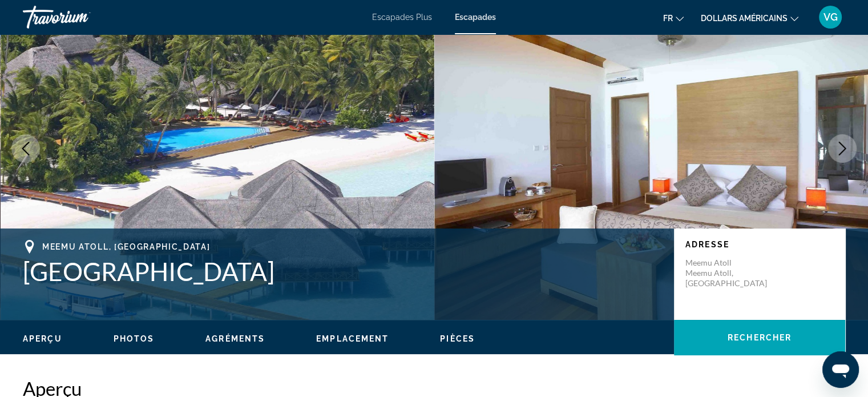  What do you see at coordinates (760, 338) in the screenshot?
I see `span: Rechercher` at bounding box center [760, 338].